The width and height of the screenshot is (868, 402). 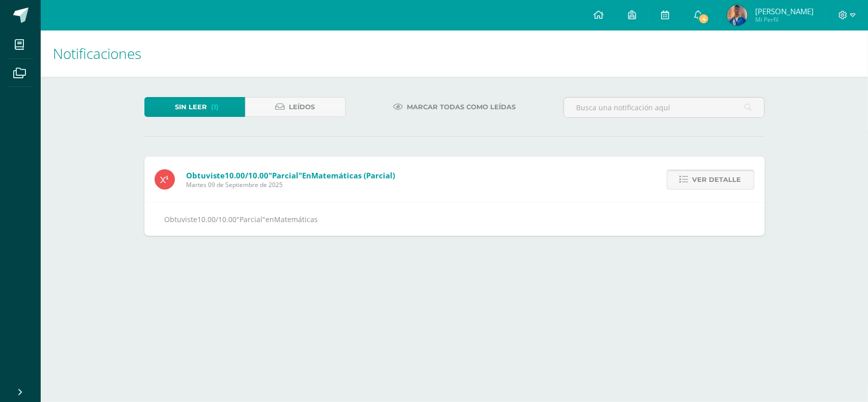 What do you see at coordinates (784, 19) in the screenshot?
I see `span: Mi Perfil` at bounding box center [784, 19].